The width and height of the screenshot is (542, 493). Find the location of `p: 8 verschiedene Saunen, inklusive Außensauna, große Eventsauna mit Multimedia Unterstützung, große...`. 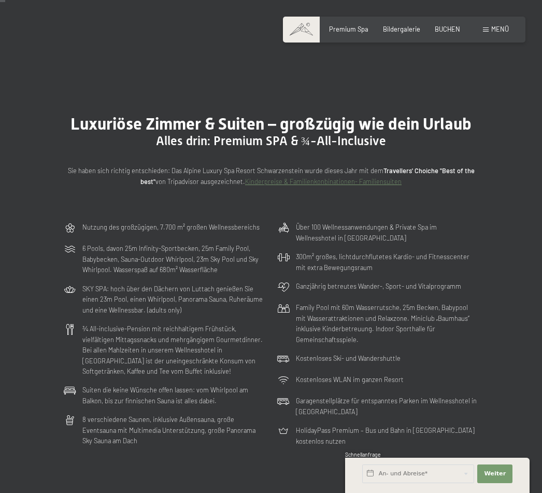

p: 8 verschiedene Saunen, inklusive Außensauna, große Eventsauna mit Multimedia Unterstützung, große... is located at coordinates (174, 429).